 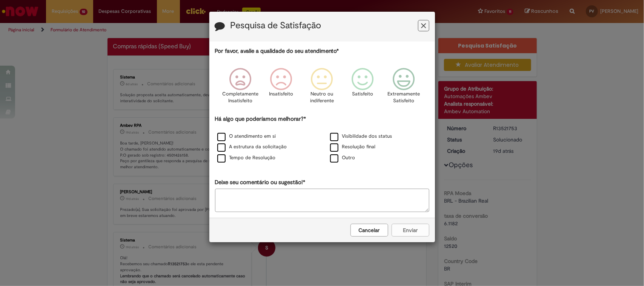 I want to click on label: Resolução final, so click(x=353, y=147).